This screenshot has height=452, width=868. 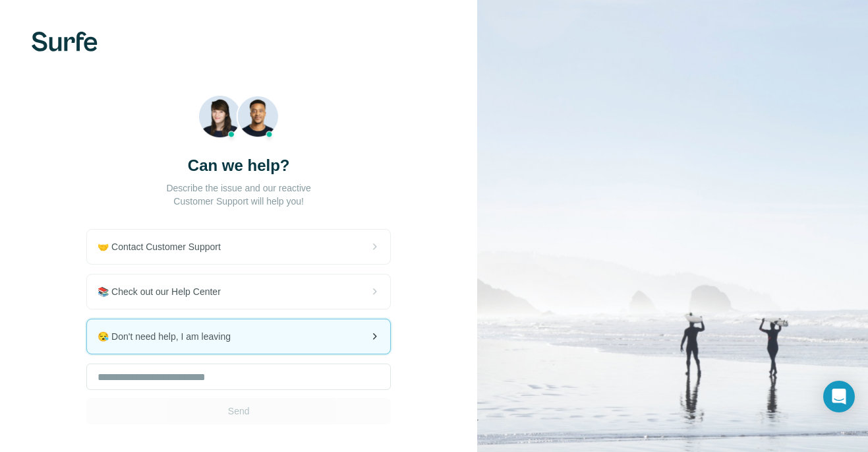 I want to click on span: 😪 Don't need help, I am leaving, so click(x=170, y=337).